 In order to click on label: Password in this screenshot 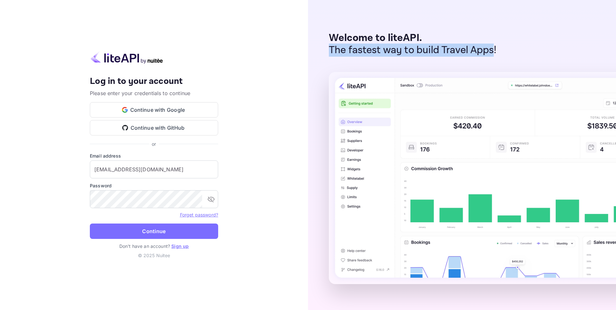, I will do `click(154, 186)`.